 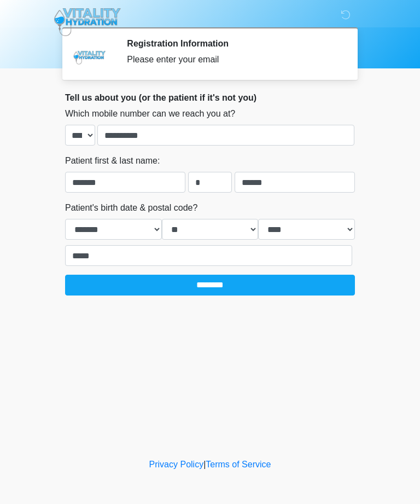 What do you see at coordinates (113, 160) in the screenshot?
I see `label: Patient first & last name:` at bounding box center [113, 160].